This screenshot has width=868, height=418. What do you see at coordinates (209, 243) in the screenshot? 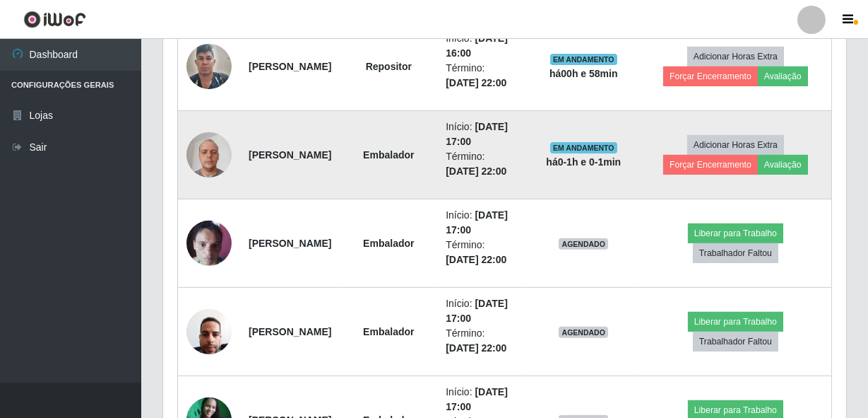
I see `img: 1733770253666.jpeg` at bounding box center [209, 243].